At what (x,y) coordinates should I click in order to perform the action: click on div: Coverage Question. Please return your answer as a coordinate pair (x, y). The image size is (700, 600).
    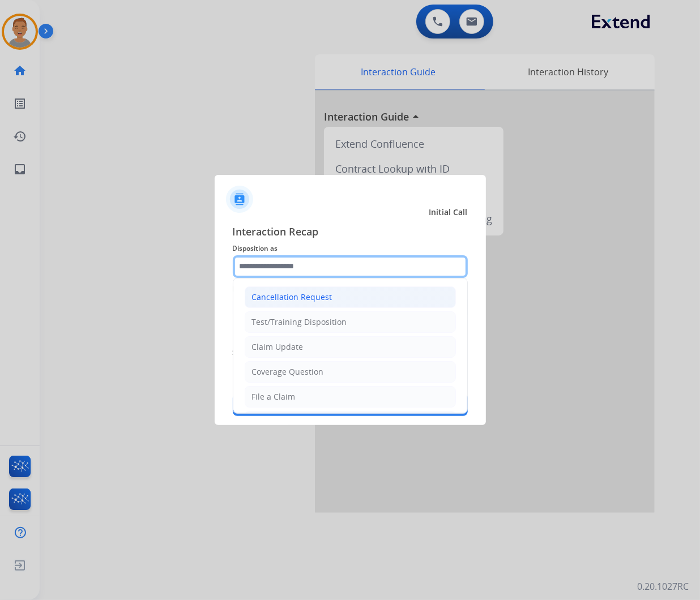
    Looking at the image, I should click on (287, 372).